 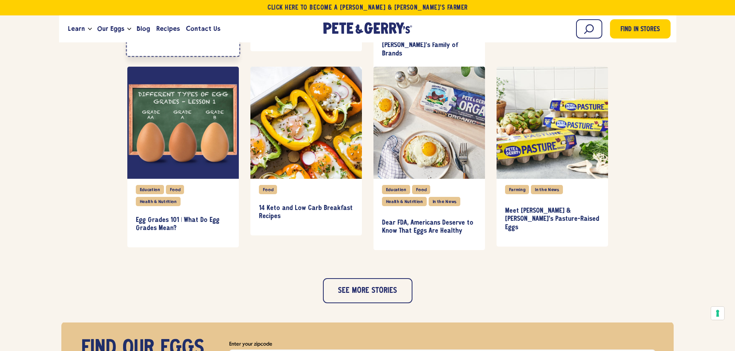 I want to click on a: Learn, so click(x=76, y=29).